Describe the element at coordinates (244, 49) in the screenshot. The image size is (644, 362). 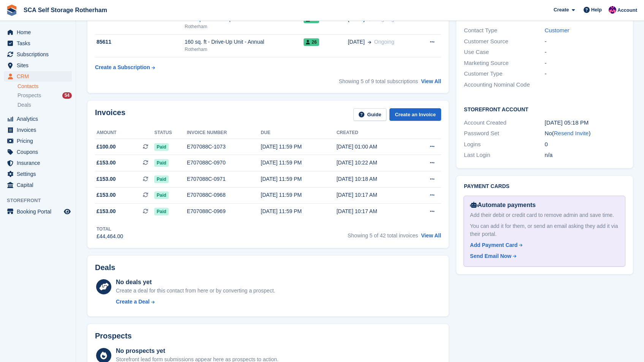
I see `div: Rotherham` at that location.